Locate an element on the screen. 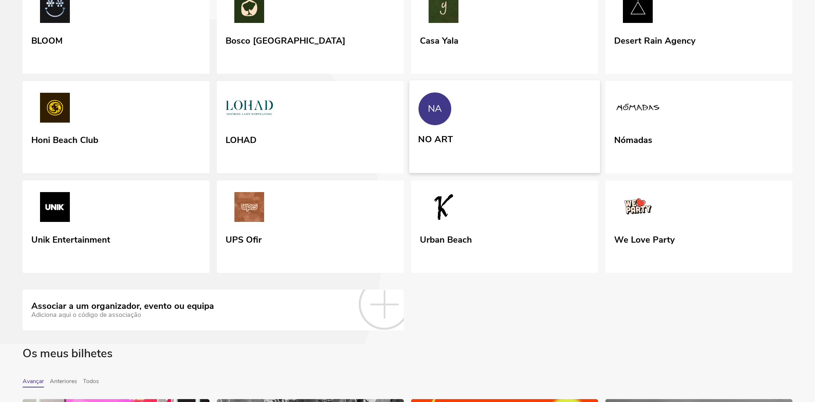 The height and width of the screenshot is (402, 815). a: Urban Beach Urban Beach is located at coordinates (504, 227).